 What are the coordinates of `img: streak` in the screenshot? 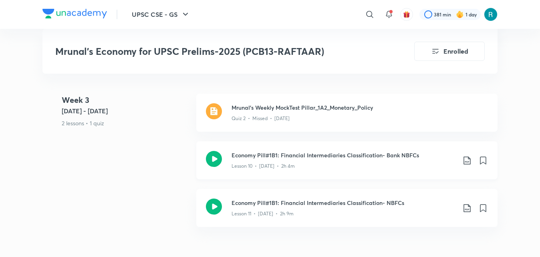 It's located at (460, 14).